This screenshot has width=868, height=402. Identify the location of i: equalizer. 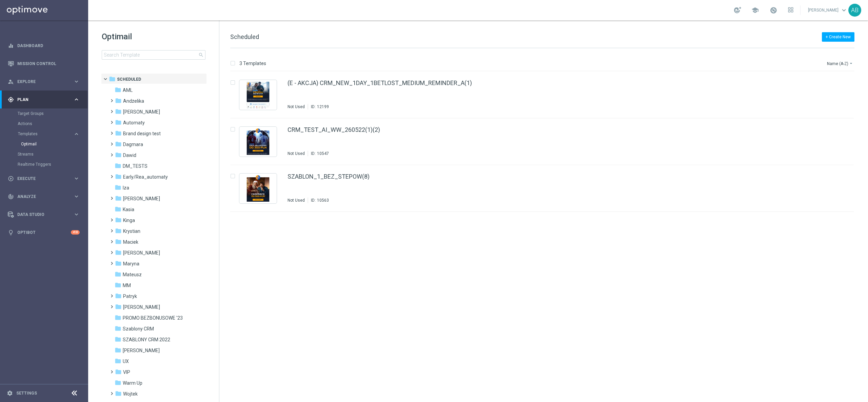
(11, 46).